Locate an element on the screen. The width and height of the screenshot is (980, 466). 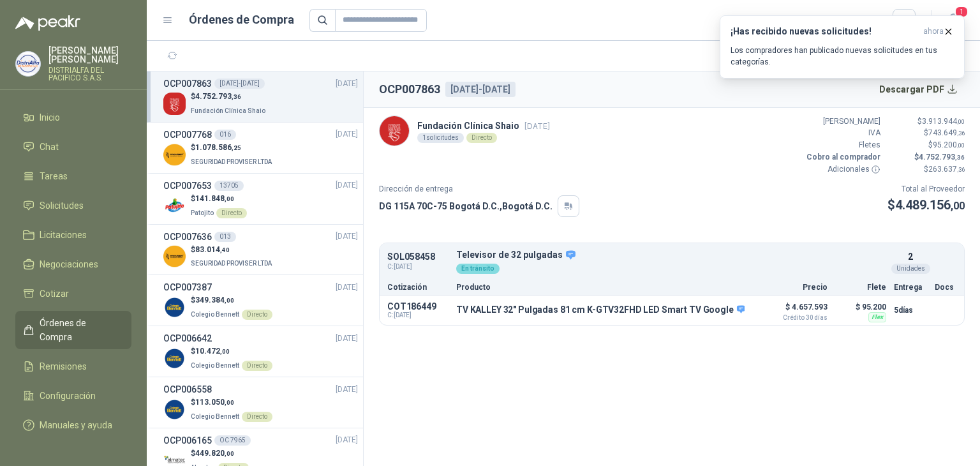
p: Entrega is located at coordinates (910, 287).